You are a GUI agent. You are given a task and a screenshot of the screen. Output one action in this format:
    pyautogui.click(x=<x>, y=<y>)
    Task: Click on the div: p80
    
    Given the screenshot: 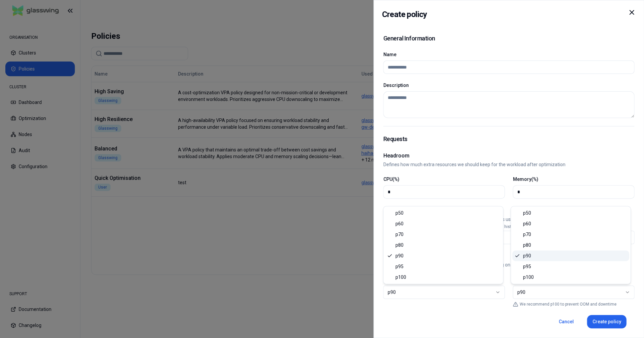 What is the action you would take?
    pyautogui.click(x=570, y=245)
    